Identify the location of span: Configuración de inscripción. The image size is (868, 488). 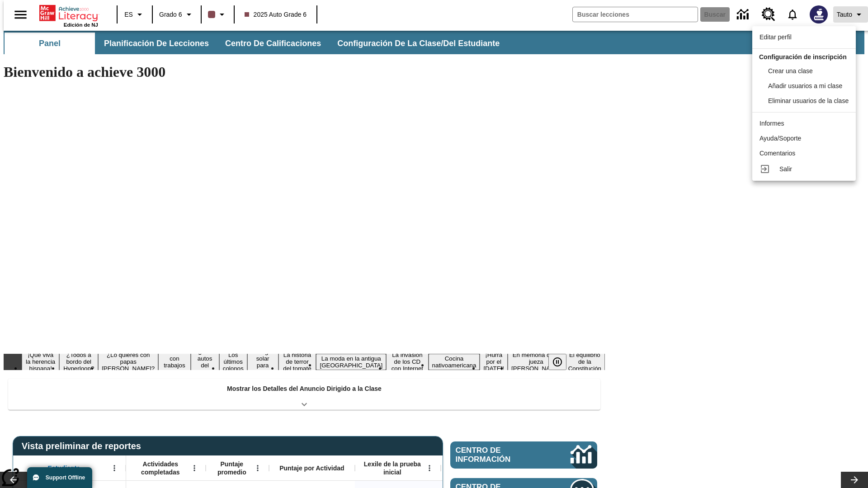
(803, 57).